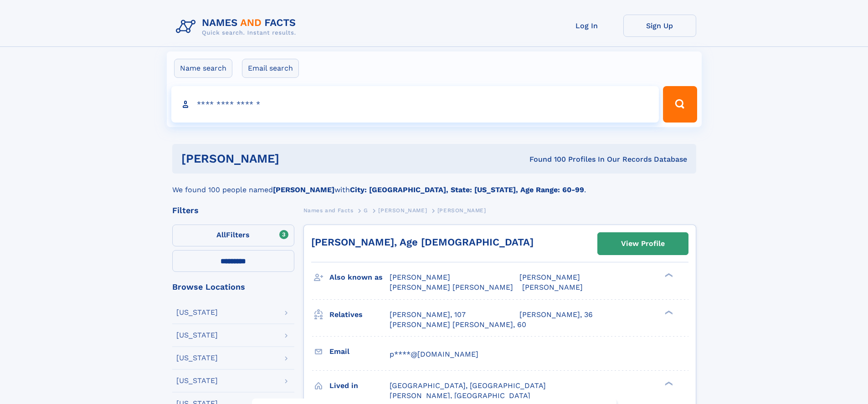 The image size is (868, 404). What do you see at coordinates (221, 235) in the screenshot?
I see `span: All` at bounding box center [221, 235].